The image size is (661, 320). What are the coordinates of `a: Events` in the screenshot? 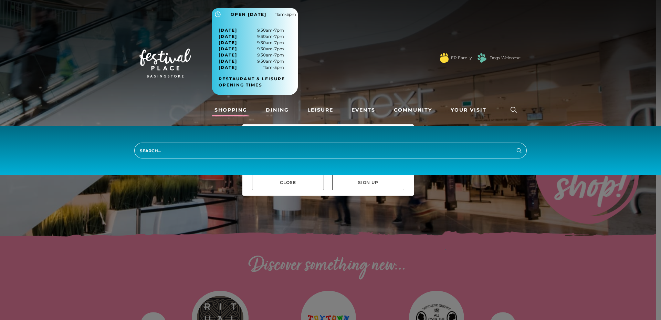 It's located at (363, 110).